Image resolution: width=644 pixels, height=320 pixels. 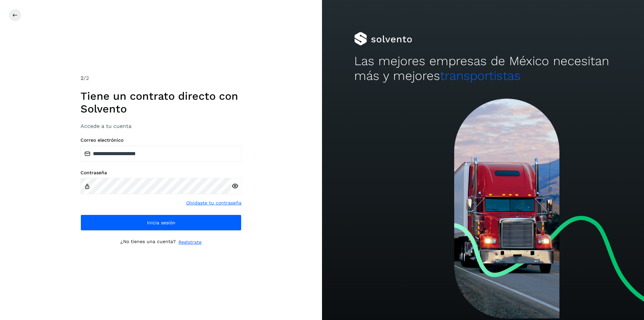 I want to click on label: Correo electrónico, so click(x=161, y=140).